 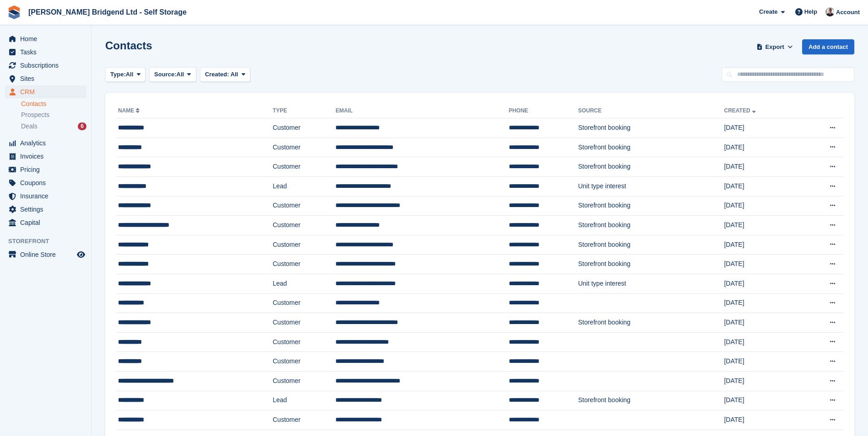 What do you see at coordinates (48, 65) in the screenshot?
I see `span: Subscriptions` at bounding box center [48, 65].